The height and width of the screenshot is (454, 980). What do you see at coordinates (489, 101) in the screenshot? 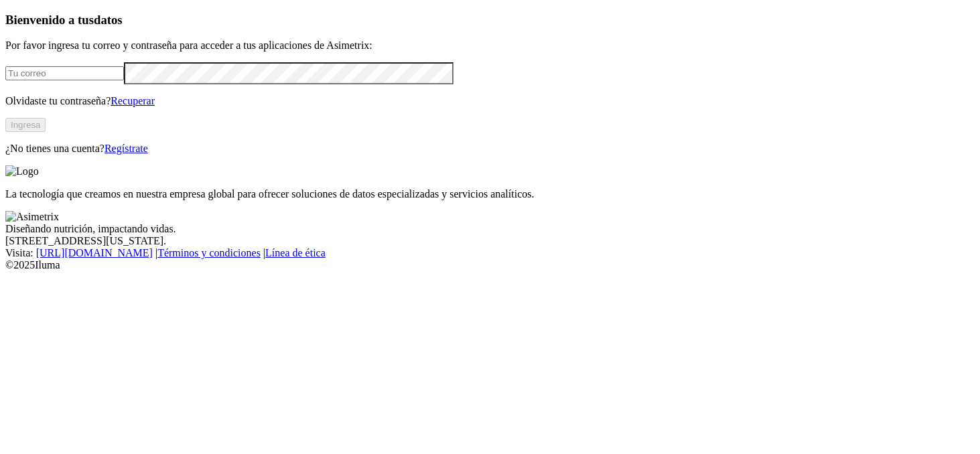
I see `p: Olvidaste tu contraseña?` at bounding box center [489, 101].